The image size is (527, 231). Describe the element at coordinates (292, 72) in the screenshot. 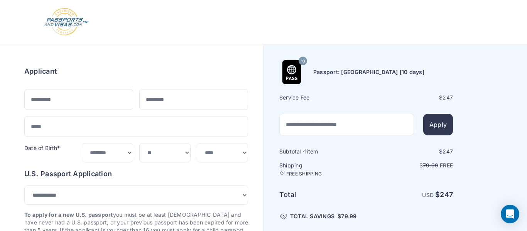

I see `img: Product Name` at that location.